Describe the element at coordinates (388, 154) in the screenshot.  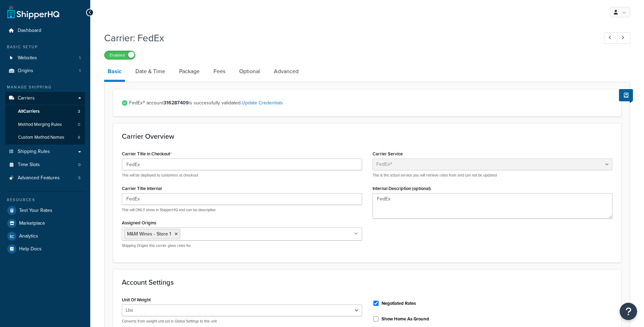
I see `label: Carrier Service` at that location.